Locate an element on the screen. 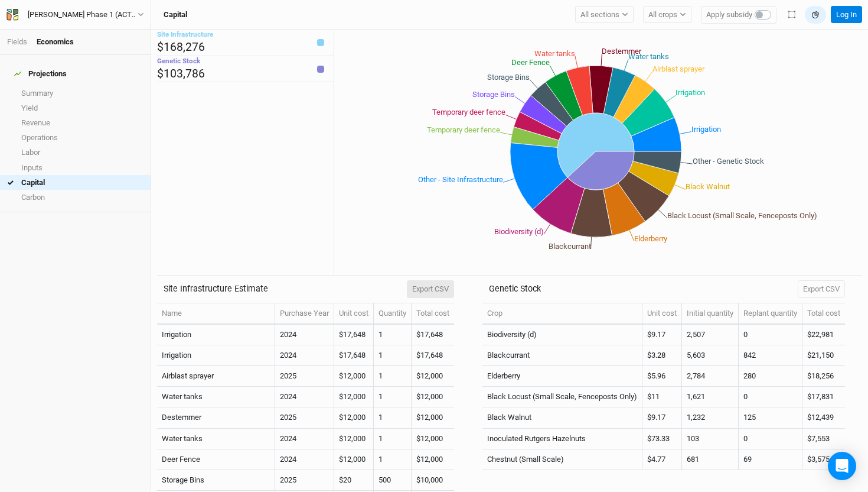 This screenshot has width=868, height=492. button: All sections is located at coordinates (604, 15).